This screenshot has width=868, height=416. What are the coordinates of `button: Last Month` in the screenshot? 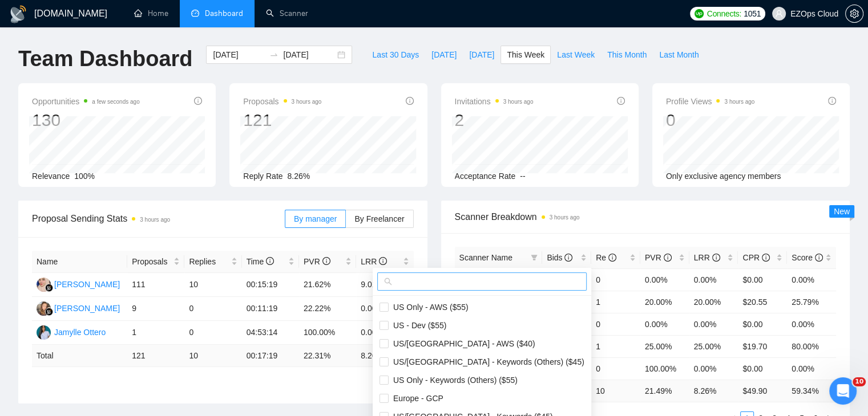 It's located at (678, 55).